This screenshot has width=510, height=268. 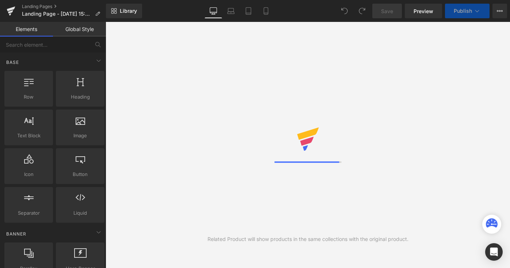 I want to click on span: Preview, so click(x=423, y=11).